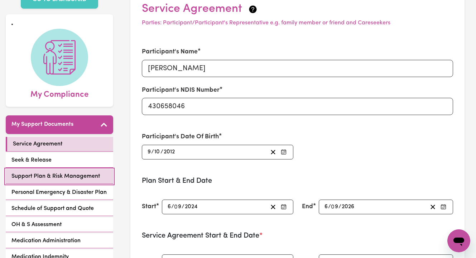 The image size is (476, 258). What do you see at coordinates (59, 176) in the screenshot?
I see `a: Support Plan & Risk Management` at bounding box center [59, 176].